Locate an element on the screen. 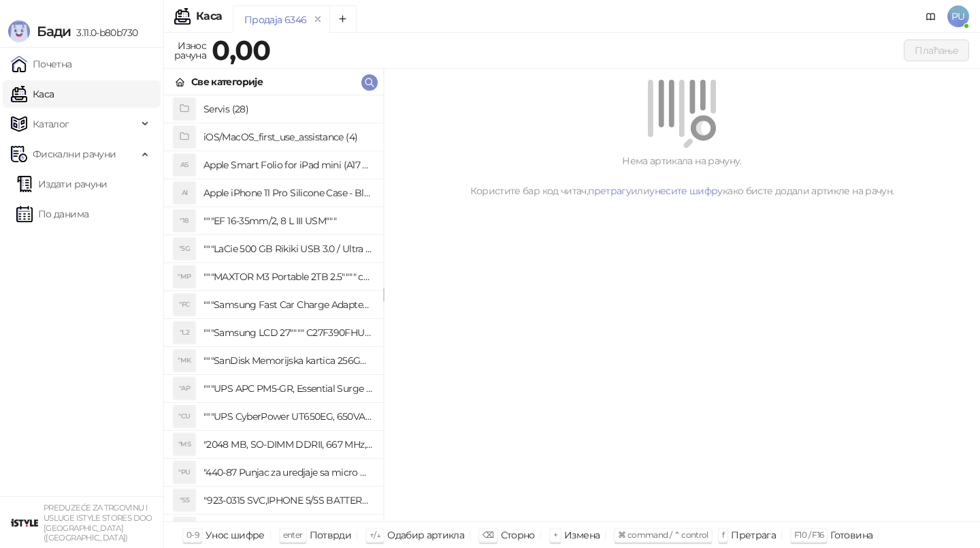 This screenshot has width=980, height=548. h4: """SanDisk Memorijska kartica 256GB microSDXC sa SD adapterom SDSQXA1-256G-GN6MA - Extreme PLUS, ... is located at coordinates (288, 360).